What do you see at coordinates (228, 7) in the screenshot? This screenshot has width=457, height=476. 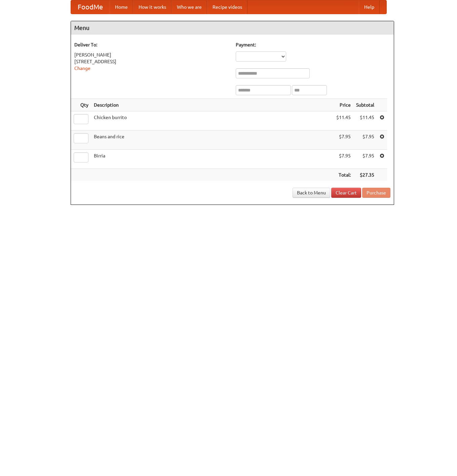 I see `a: Recipe videos` at bounding box center [228, 7].